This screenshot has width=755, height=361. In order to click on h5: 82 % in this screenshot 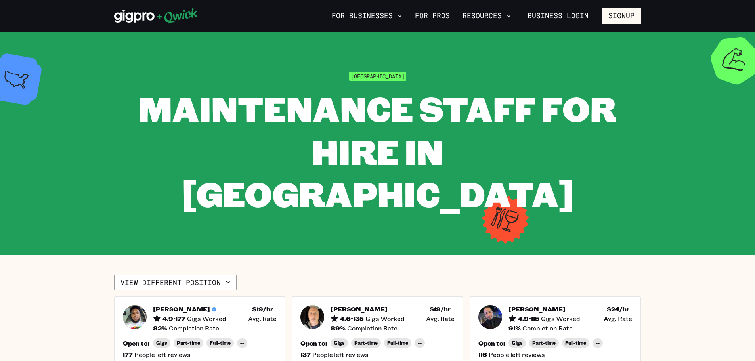, I will do `click(160, 328)`.